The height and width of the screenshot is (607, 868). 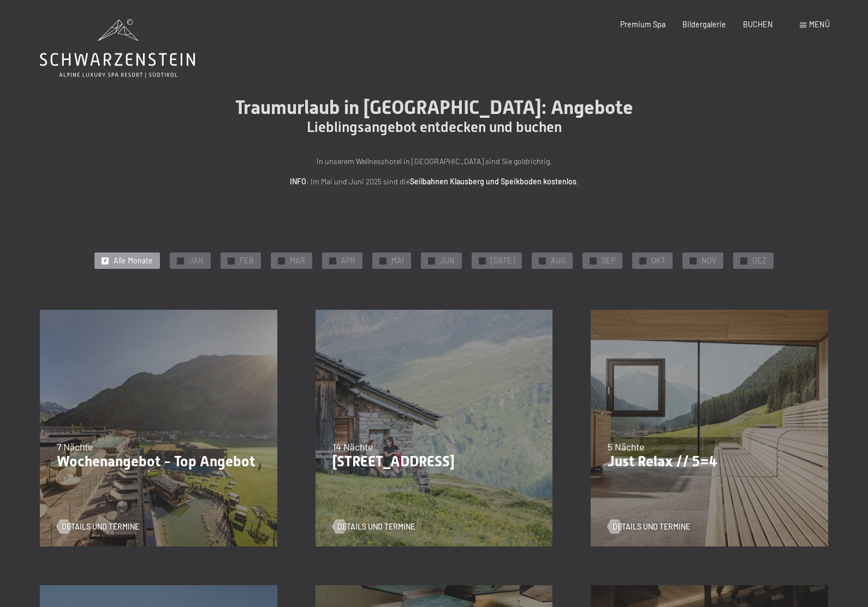 What do you see at coordinates (196, 261) in the screenshot?
I see `span: JAN` at bounding box center [196, 261].